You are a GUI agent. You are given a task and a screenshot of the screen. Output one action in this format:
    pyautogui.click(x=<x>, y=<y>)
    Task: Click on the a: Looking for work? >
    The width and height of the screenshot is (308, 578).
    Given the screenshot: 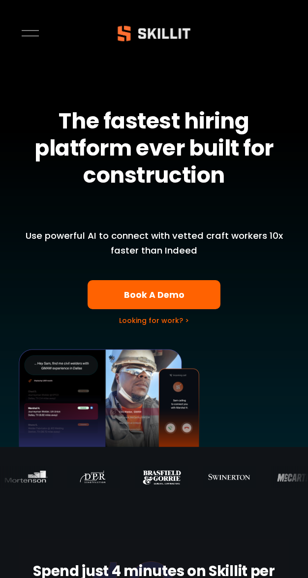 What is the action you would take?
    pyautogui.click(x=154, y=321)
    